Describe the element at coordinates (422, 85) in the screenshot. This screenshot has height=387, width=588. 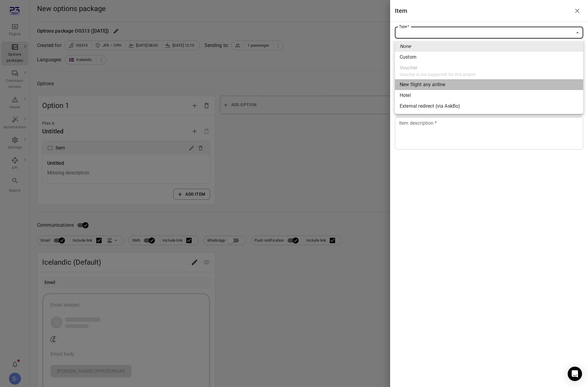
I see `div: New flight any airline` at that location.